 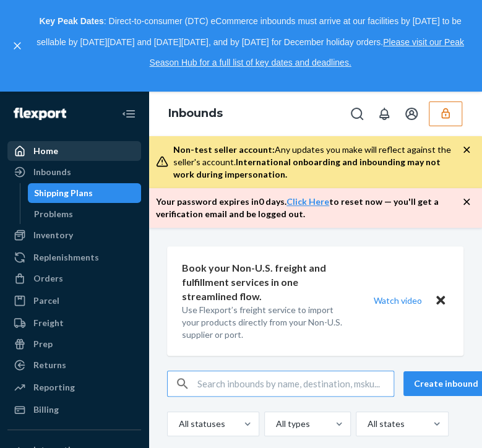 What do you see at coordinates (48, 323) in the screenshot?
I see `div: Freight` at bounding box center [48, 323].